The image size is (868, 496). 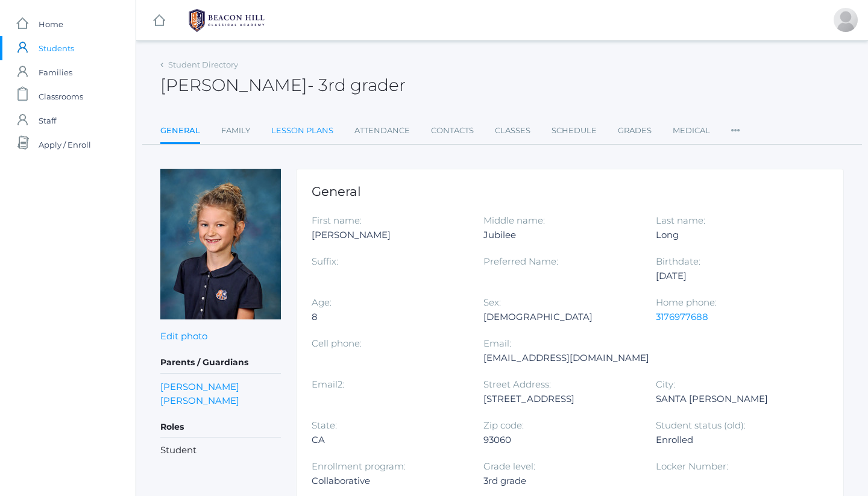 I want to click on a: Edit photo, so click(x=184, y=336).